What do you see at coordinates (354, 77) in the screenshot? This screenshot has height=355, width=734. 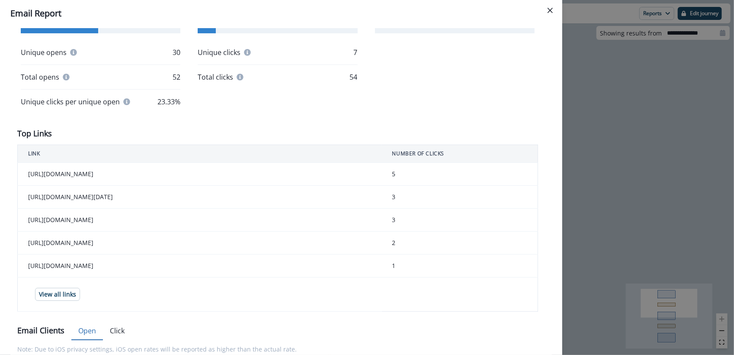 I see `p: 54` at bounding box center [354, 77].